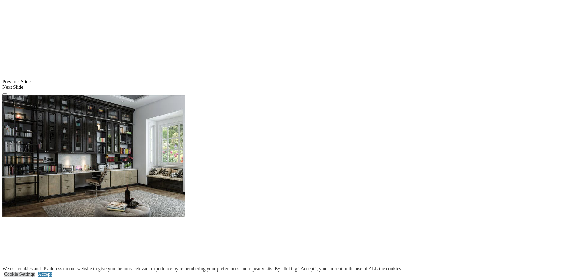 This screenshot has width=580, height=277. What do you see at coordinates (290, 87) in the screenshot?
I see `div: Next Slide` at bounding box center [290, 87].